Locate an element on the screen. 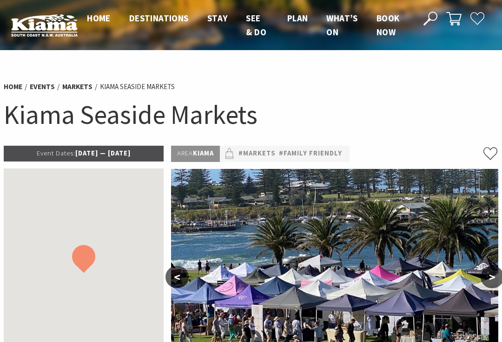 This screenshot has width=502, height=342. span: Destinations is located at coordinates (159, 18).